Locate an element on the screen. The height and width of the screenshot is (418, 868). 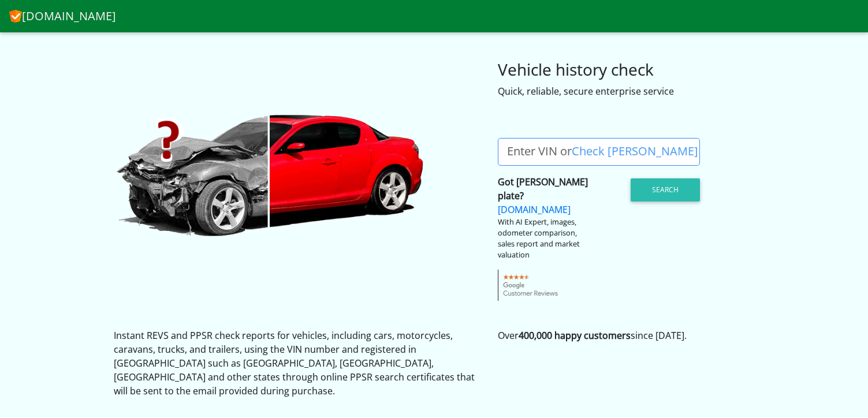
div: With AI Expert, images, odometer comparison, sales report and market valuation is located at coordinates (544, 238).